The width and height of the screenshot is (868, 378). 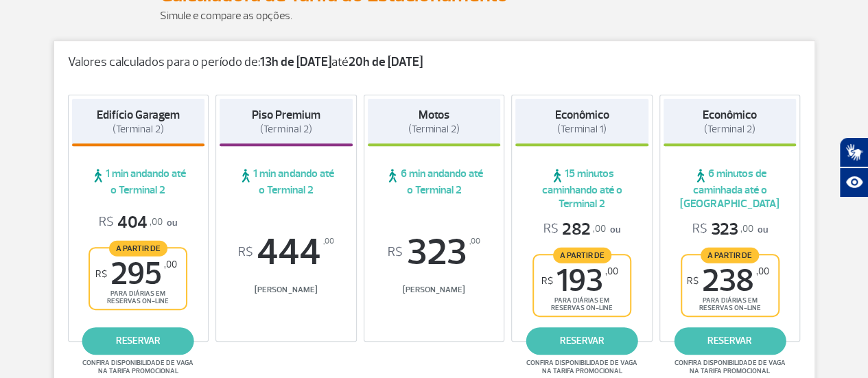 I want to click on span: 282, so click(x=574, y=229).